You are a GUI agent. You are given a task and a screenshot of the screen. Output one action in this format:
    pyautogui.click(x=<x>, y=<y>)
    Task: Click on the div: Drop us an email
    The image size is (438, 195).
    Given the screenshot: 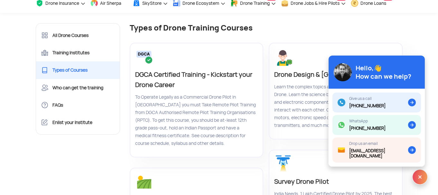 What is the action you would take?
    pyautogui.click(x=379, y=144)
    